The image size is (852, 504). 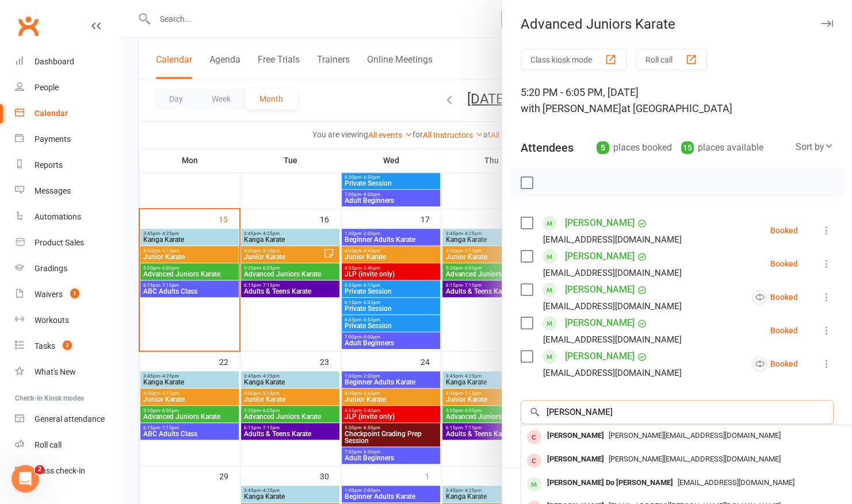 What do you see at coordinates (547, 147) in the screenshot?
I see `div: Attendees` at bounding box center [547, 147].